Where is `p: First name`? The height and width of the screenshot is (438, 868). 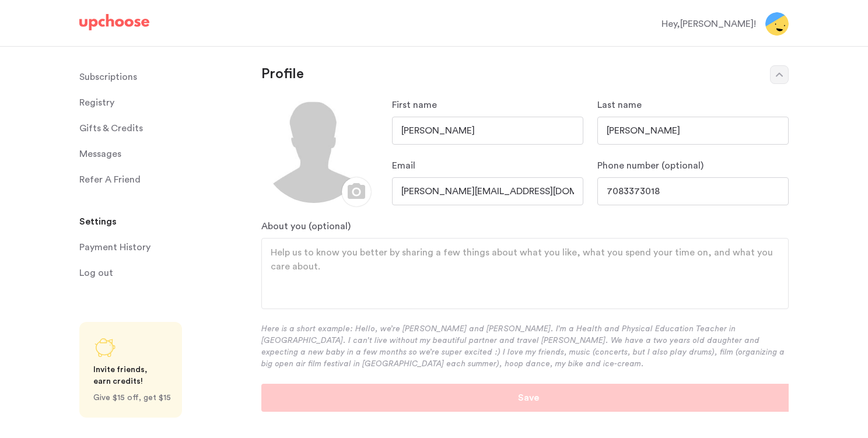
p: First name is located at coordinates (488, 105).